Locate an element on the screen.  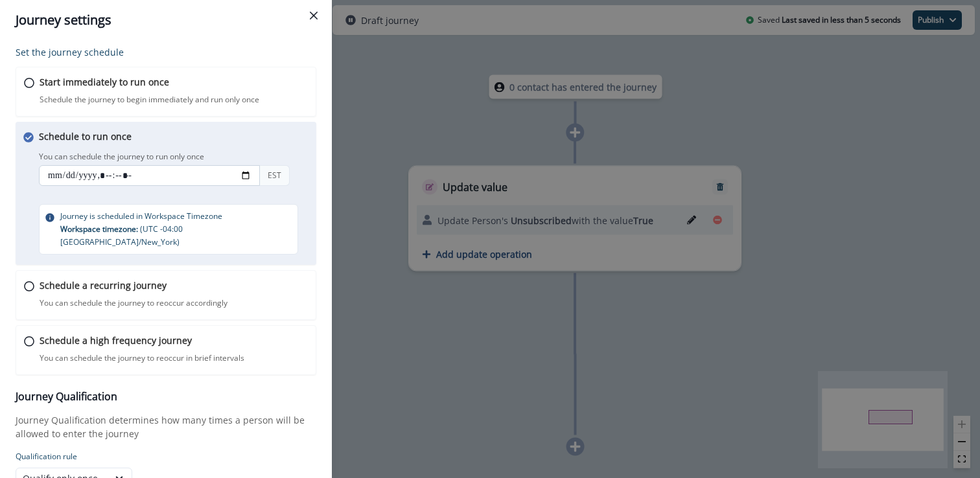
div: Journey settings is located at coordinates (166, 20).